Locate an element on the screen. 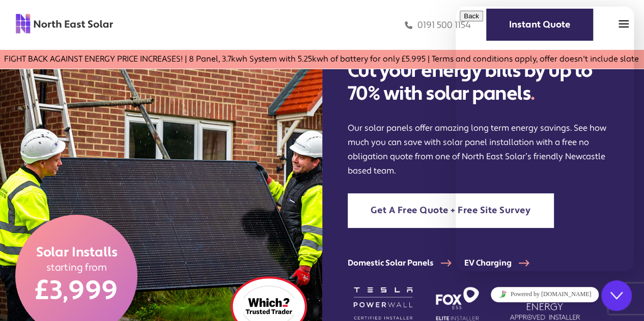  a: Get A Free Quote + Free Site Survey is located at coordinates (451, 210).